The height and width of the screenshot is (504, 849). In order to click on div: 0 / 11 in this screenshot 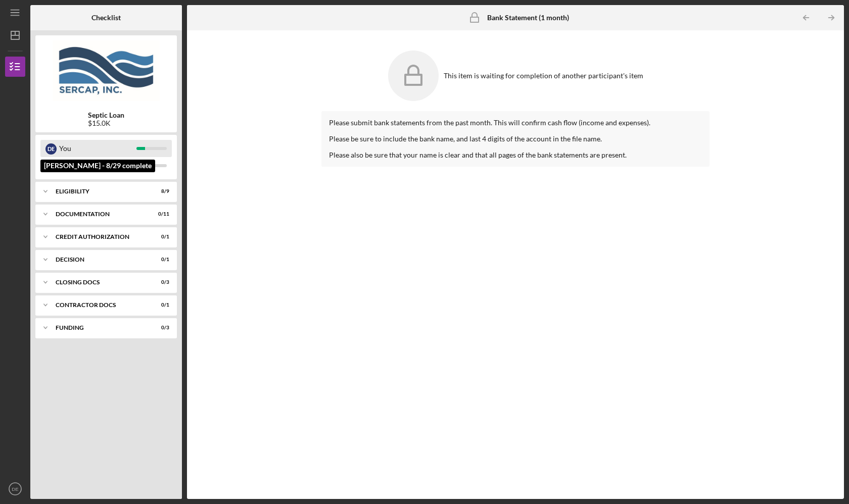, I will do `click(160, 214)`.